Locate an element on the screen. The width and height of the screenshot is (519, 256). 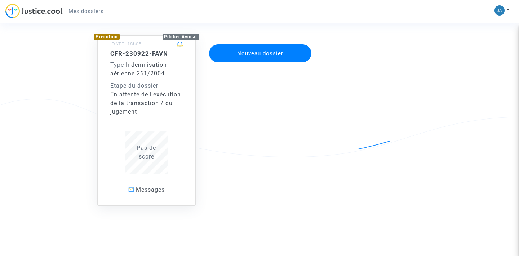
button: Nouveau dossier is located at coordinates (260, 53).